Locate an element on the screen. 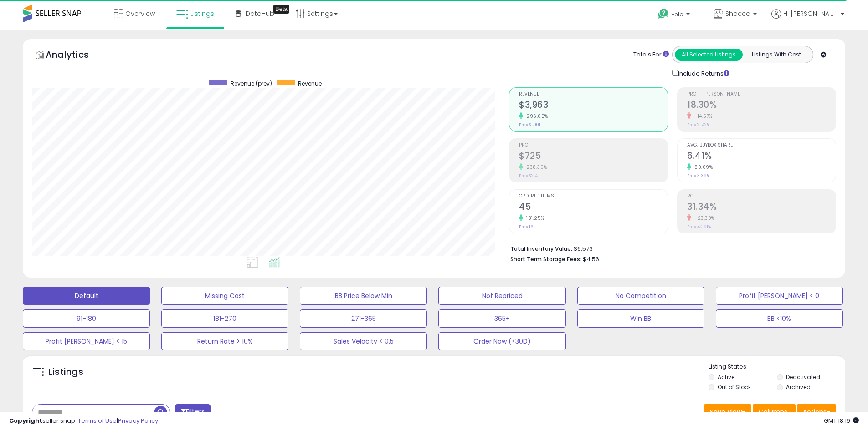 The image size is (868, 430). div: Totals For is located at coordinates (651, 55).